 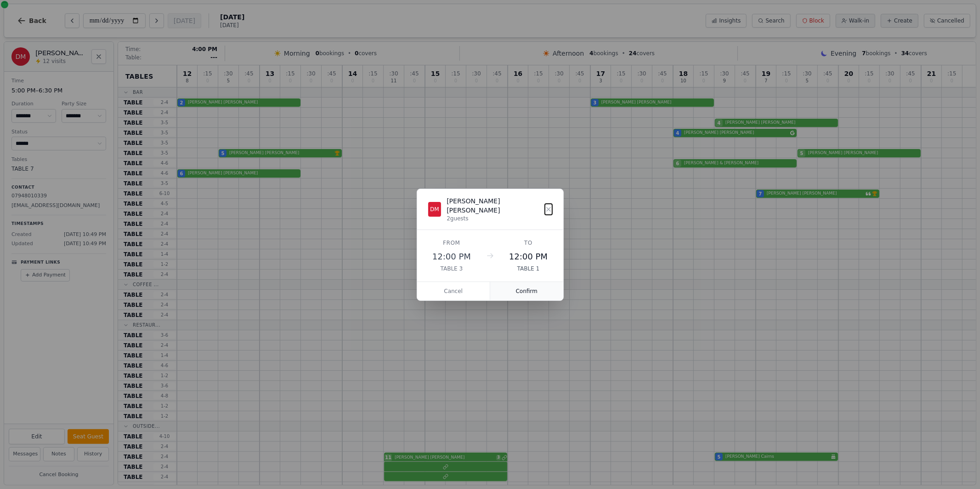 I want to click on div: To, so click(x=529, y=243).